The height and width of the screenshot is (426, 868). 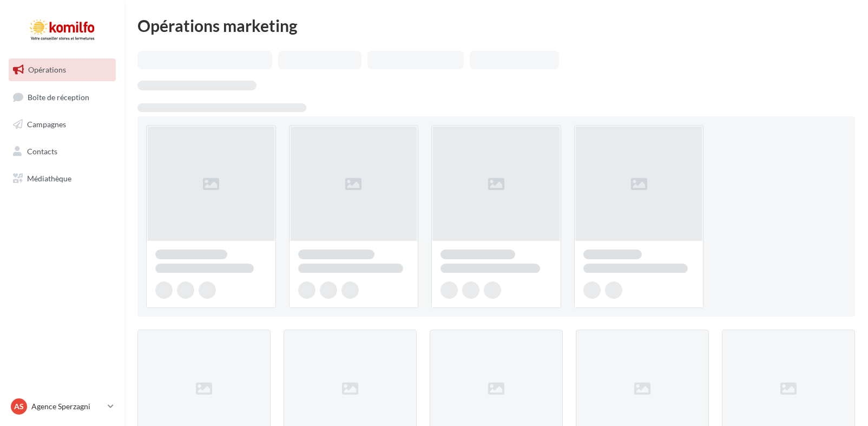 What do you see at coordinates (496, 26) in the screenshot?
I see `div: Opérations marketing` at bounding box center [496, 26].